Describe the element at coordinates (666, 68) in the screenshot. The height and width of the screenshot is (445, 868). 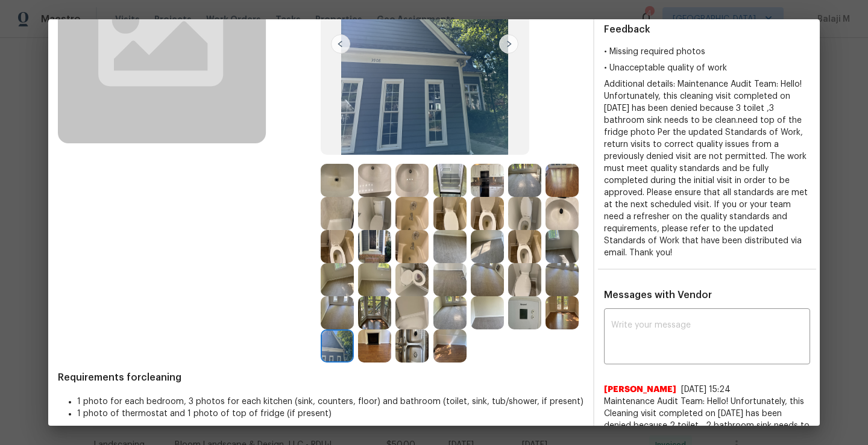
I see `span: • Unacceptable quality of work` at that location.